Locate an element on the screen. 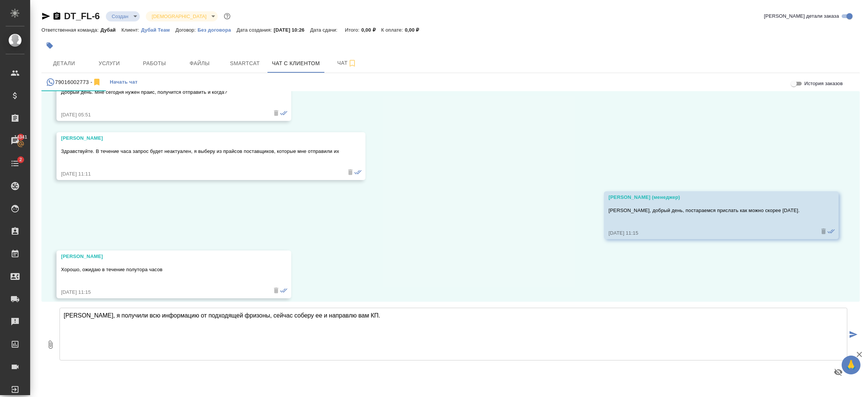  a: 2 is located at coordinates (15, 163).